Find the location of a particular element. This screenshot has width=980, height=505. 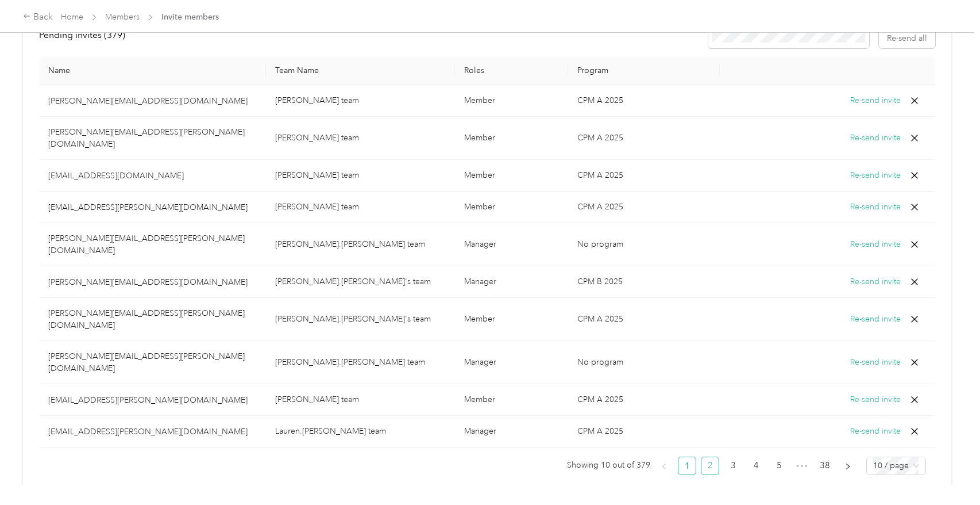

li: 4 is located at coordinates (756, 466).